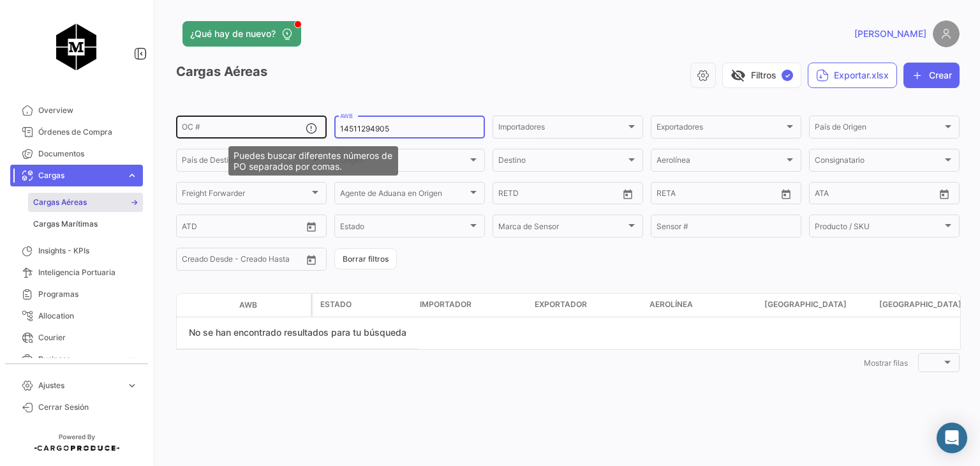 The height and width of the screenshot is (466, 980). Describe the element at coordinates (218, 306) in the screenshot. I see `datatable-header-cell: Modo de Transporte` at that location.